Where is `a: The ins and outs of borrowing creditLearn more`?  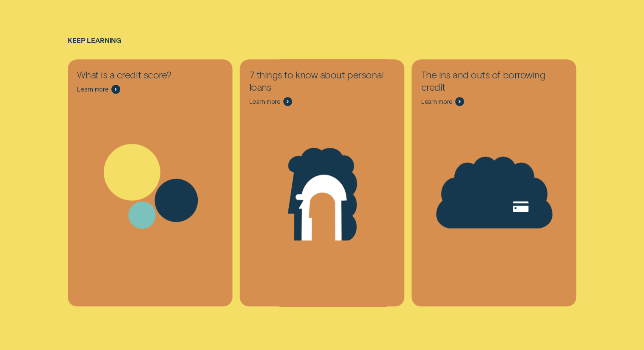 a: The ins and outs of borrowing creditLearn more is located at coordinates (494, 183).